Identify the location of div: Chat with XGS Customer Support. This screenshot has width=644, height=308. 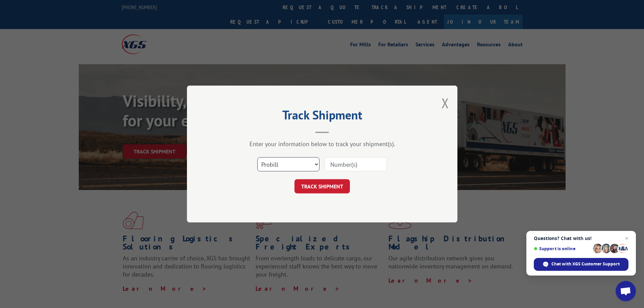
(581, 264).